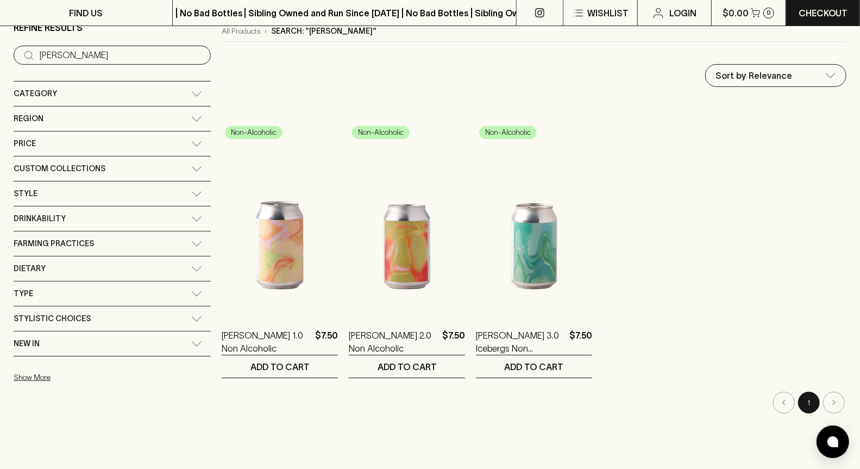 Image resolution: width=860 pixels, height=469 pixels. Describe the element at coordinates (23, 293) in the screenshot. I see `span: Type` at that location.